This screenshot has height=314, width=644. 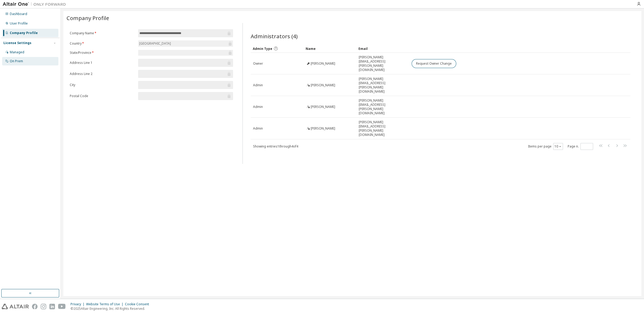 I want to click on div: Dashboard, so click(x=18, y=14).